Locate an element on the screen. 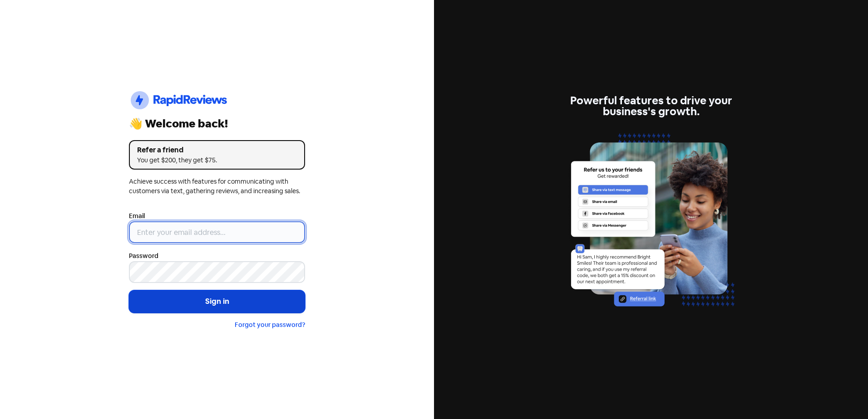 This screenshot has height=419, width=868. label: Email is located at coordinates (137, 216).